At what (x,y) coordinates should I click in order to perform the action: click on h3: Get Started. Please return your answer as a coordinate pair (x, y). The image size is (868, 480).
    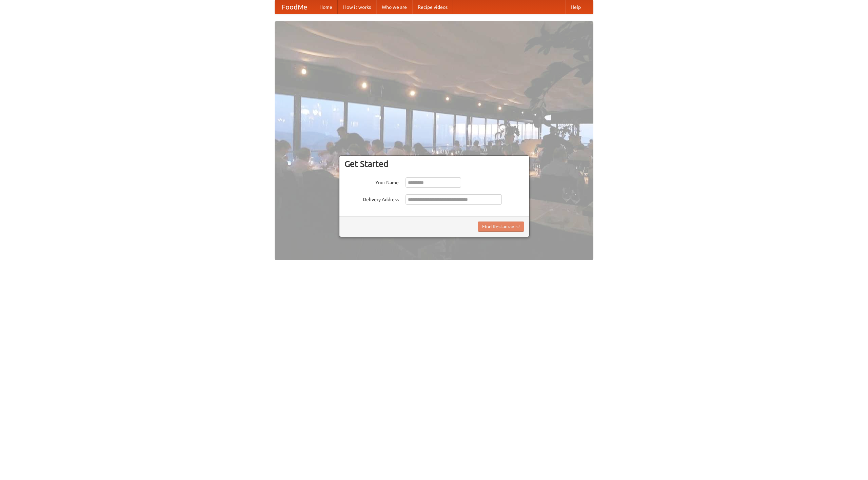
    Looking at the image, I should click on (435, 164).